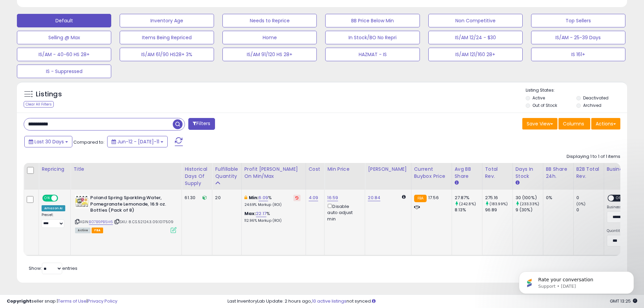  Describe the element at coordinates (83, 230) in the screenshot. I see `span: All listings currently available for purchase on Amazon` at that location.